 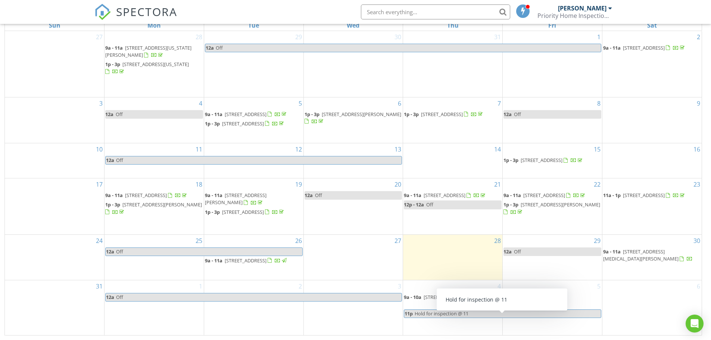 What do you see at coordinates (453, 206) in the screenshot?
I see `td: Go to August 21, 2025` at bounding box center [453, 206].